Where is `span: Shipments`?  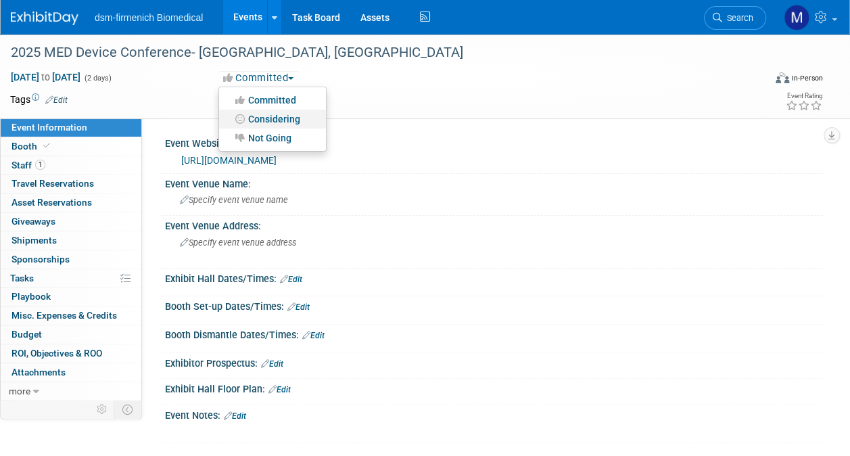
span: Shipments is located at coordinates (34, 240).